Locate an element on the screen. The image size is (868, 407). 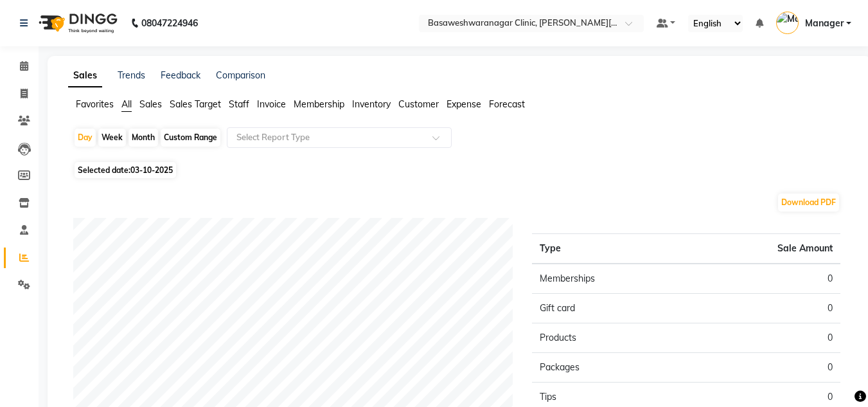
a: Sales is located at coordinates (85, 76).